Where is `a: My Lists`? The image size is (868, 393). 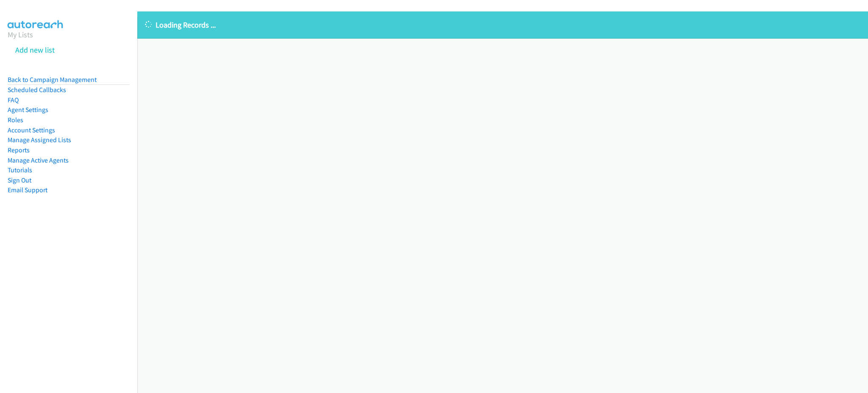
a: My Lists is located at coordinates (21, 34).